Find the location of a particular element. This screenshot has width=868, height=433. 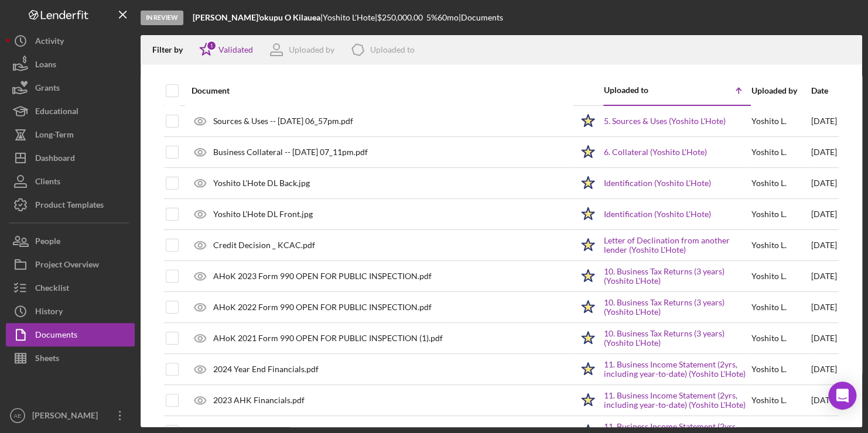

a: Sheets is located at coordinates (70, 358).